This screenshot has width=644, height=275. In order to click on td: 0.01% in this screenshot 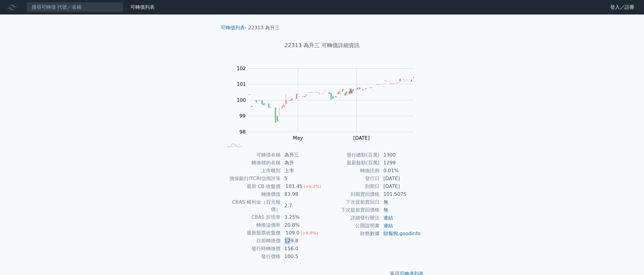, I will do `click(401, 171)`.